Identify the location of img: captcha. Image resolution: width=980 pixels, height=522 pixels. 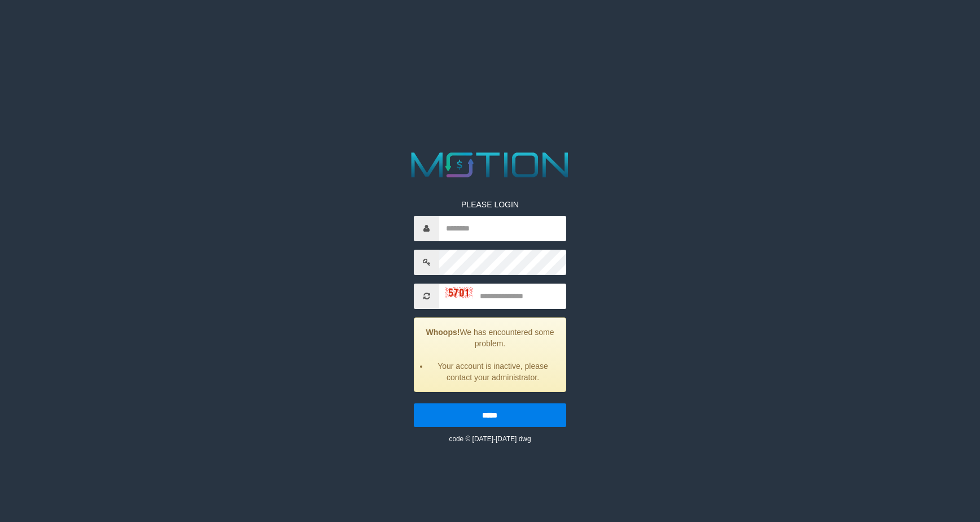
(459, 292).